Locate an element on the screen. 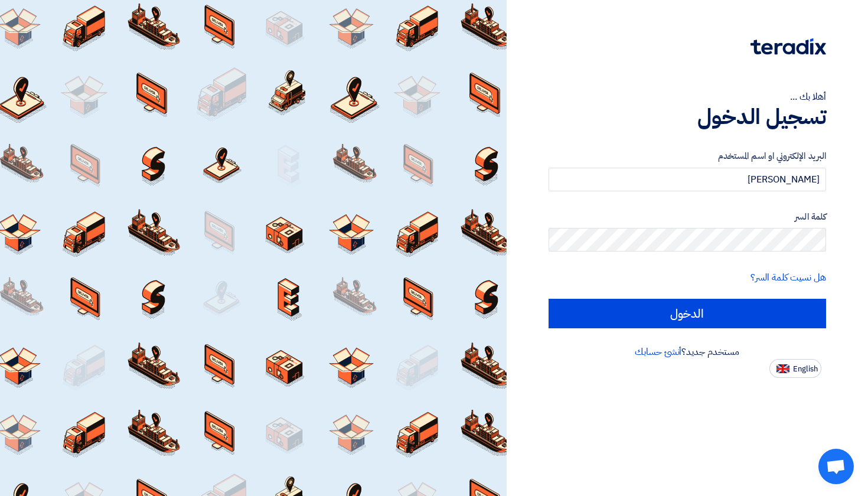 The height and width of the screenshot is (496, 868). img: en-US.png is located at coordinates (783, 369).